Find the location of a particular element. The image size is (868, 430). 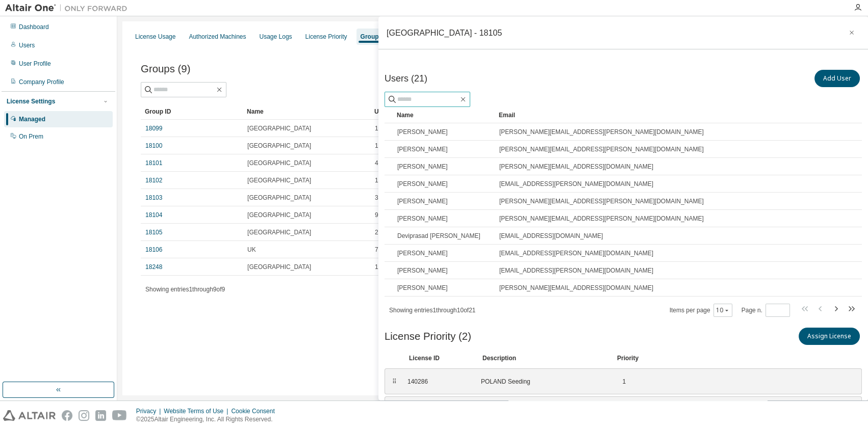

span: 109 is located at coordinates (380, 180).